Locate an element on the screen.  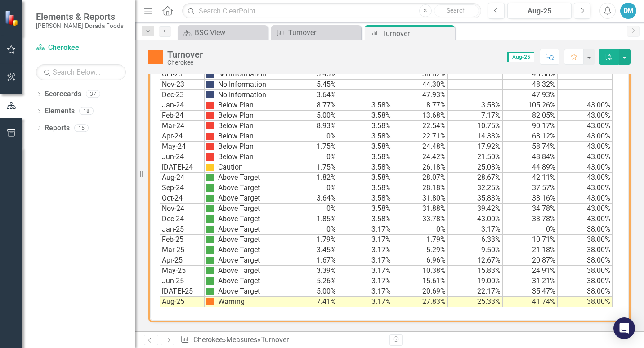
td: 44.30% is located at coordinates (421, 85).